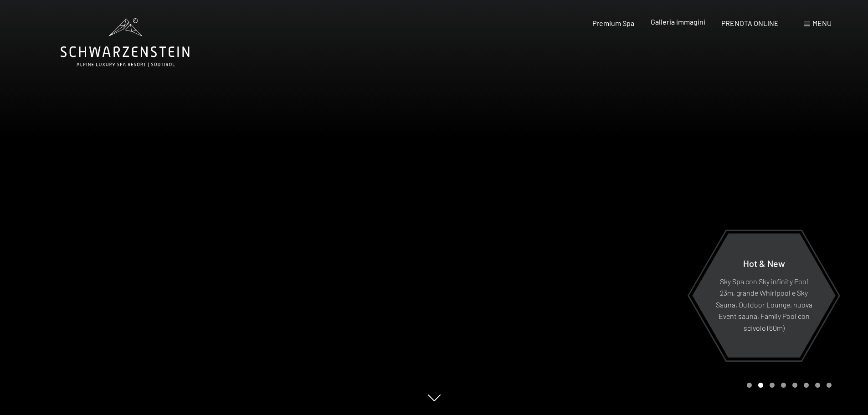  Describe the element at coordinates (829, 385) in the screenshot. I see `div: Carousel Page 8` at that location.